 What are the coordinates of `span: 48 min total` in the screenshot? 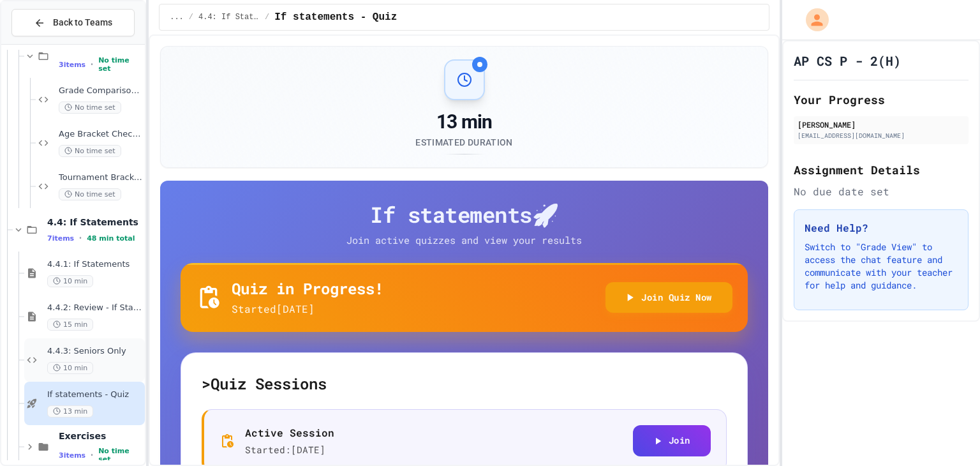 It's located at (110, 238).